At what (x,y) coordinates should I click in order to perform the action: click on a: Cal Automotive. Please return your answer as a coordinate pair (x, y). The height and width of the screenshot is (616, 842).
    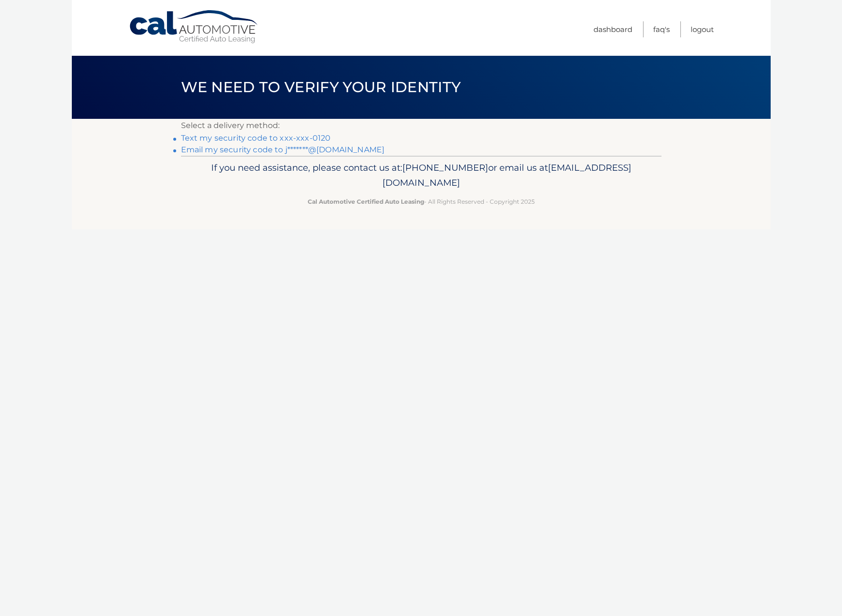
    Looking at the image, I should click on (194, 26).